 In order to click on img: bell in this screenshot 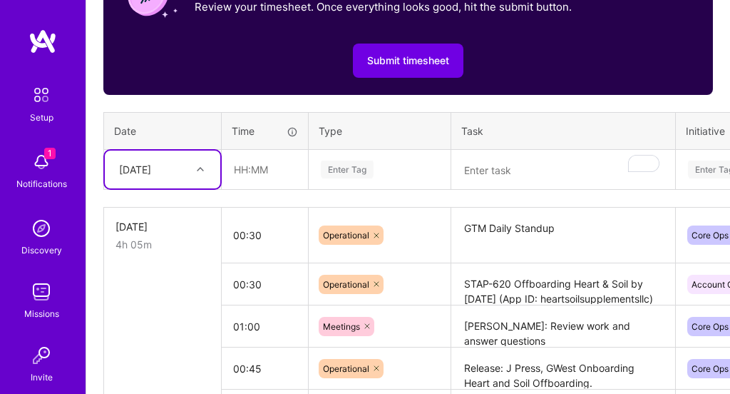, I will do `click(41, 162)`.